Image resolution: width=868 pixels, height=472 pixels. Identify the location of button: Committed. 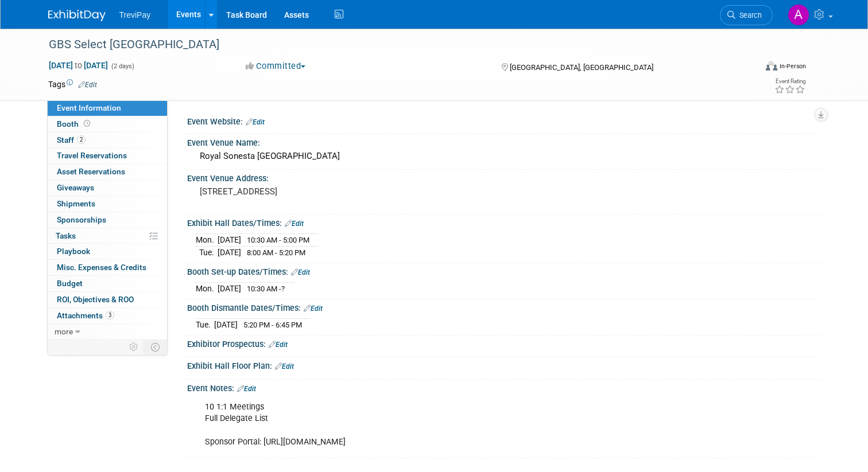
(276, 66).